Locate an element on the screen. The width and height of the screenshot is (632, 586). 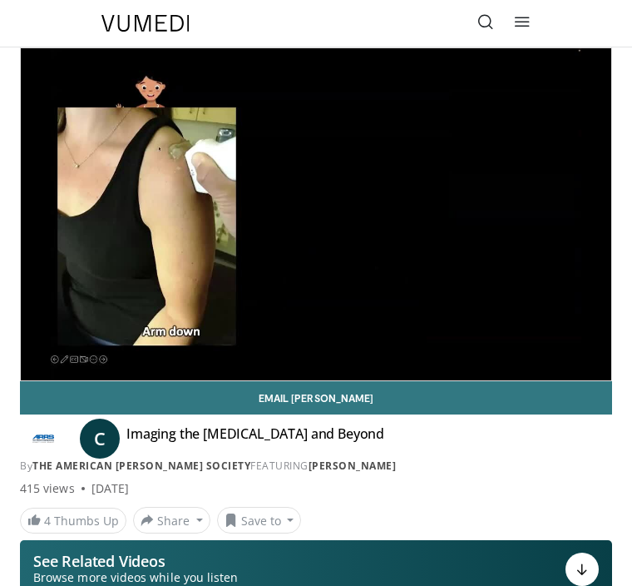
span: C is located at coordinates (100, 439).